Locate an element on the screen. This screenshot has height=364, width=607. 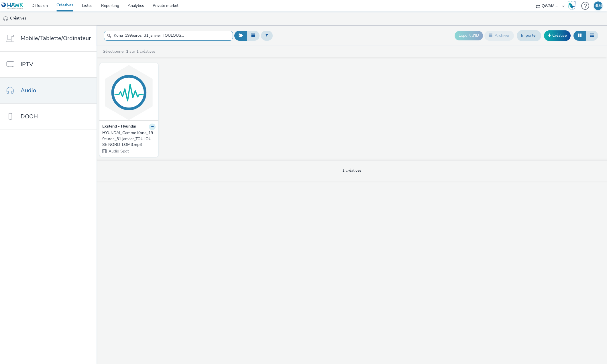
a: Importer is located at coordinates (529, 36).